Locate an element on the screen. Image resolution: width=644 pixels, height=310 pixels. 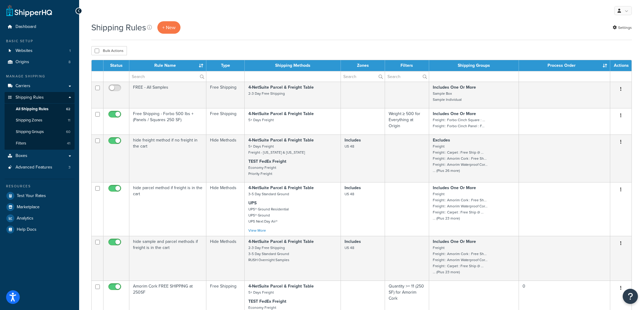
th: Shipping Groups is located at coordinates (474, 66).